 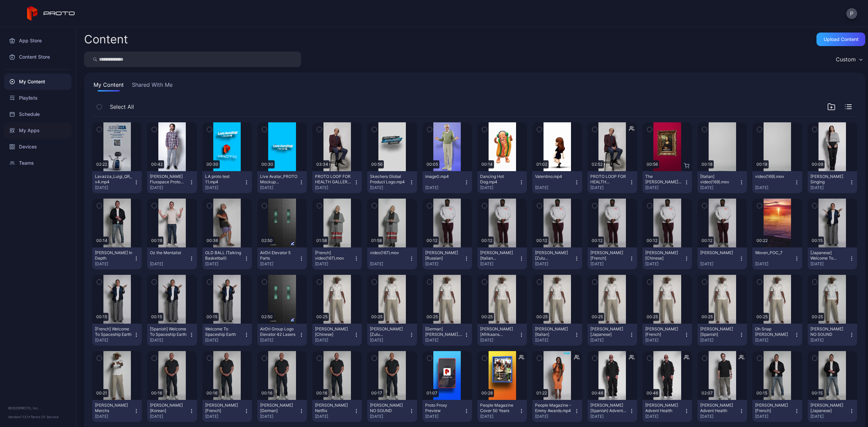 What do you see at coordinates (114, 332) in the screenshot?
I see `div: [French] Welcome To Spaceship Earth` at bounding box center [114, 332].